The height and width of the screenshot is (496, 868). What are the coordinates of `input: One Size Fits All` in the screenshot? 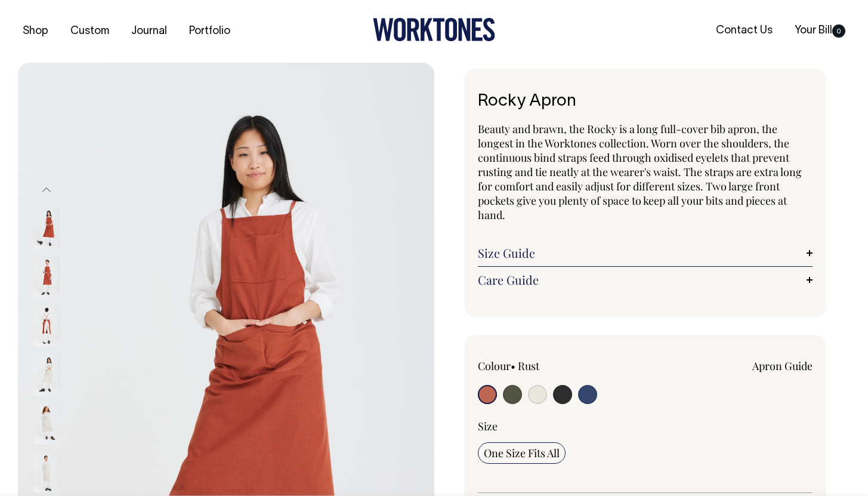 It's located at (521, 453).